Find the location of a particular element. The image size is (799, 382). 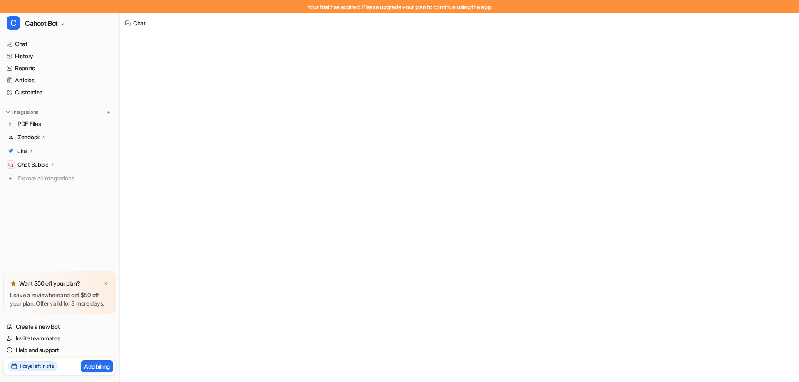

p: Add billing is located at coordinates (97, 367).